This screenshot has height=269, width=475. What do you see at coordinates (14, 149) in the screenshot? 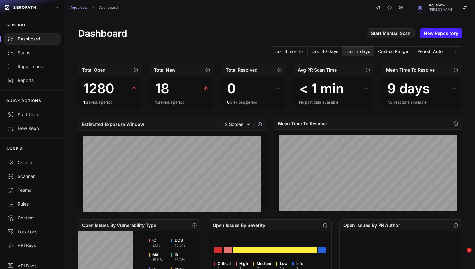
I see `p: CONFIG` at bounding box center [14, 149].